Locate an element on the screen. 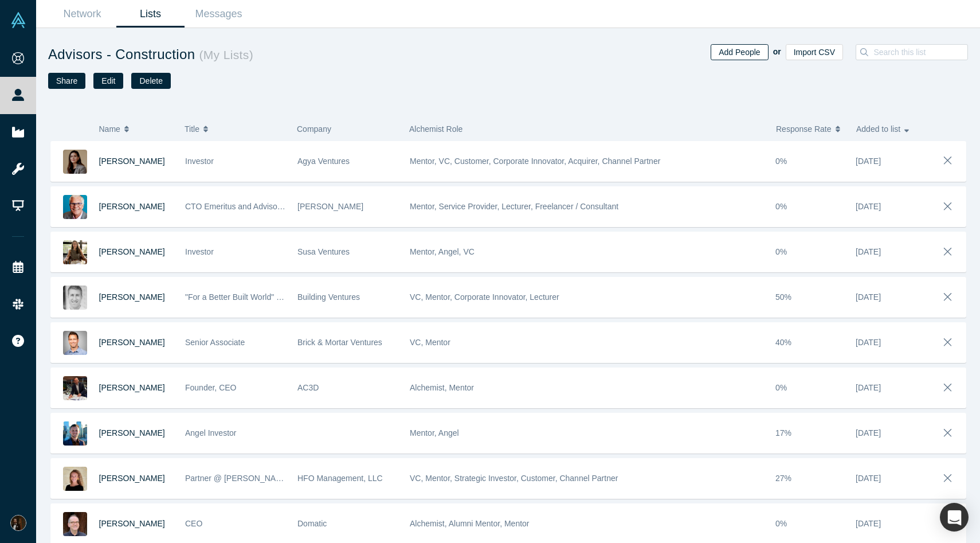 This screenshot has width=980, height=543. button: Response Rate is located at coordinates (810, 129).